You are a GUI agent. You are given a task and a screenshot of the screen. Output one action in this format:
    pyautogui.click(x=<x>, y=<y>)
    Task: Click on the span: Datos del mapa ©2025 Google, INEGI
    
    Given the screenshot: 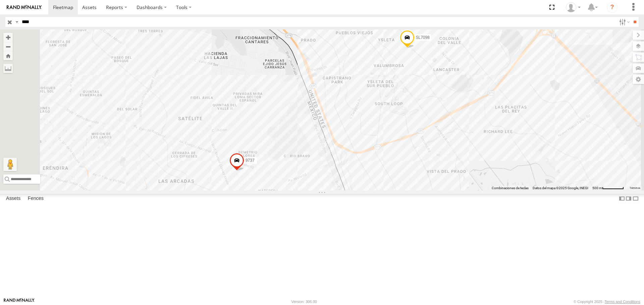 What is the action you would take?
    pyautogui.click(x=560, y=188)
    